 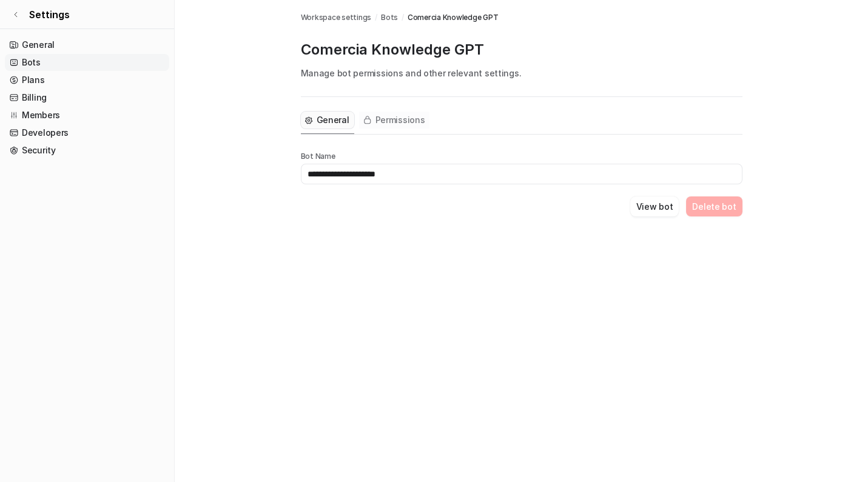 I want to click on span: Comercia Knowledge GPT, so click(x=453, y=18).